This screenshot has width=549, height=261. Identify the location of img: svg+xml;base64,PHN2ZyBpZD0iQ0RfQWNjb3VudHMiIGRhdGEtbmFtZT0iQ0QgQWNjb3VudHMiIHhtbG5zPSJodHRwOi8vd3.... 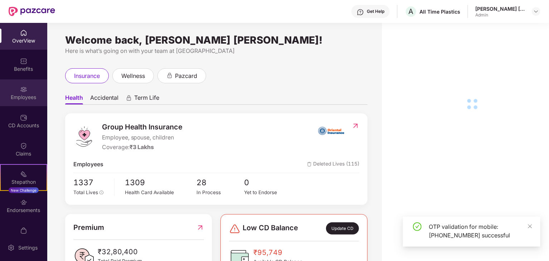
(24, 118).